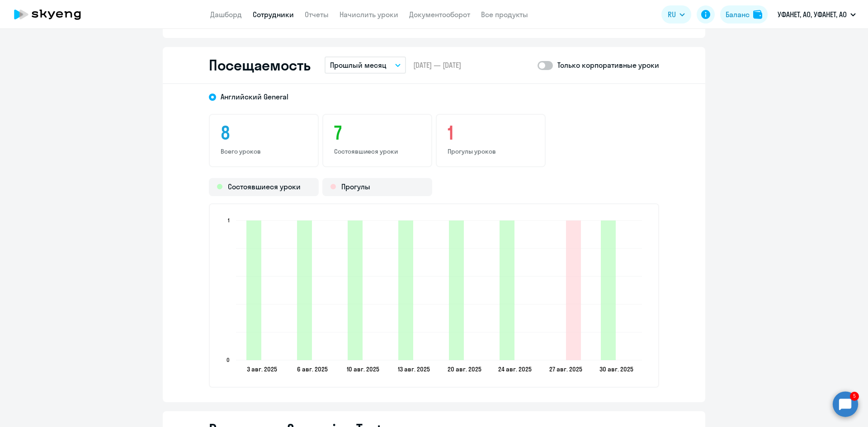  Describe the element at coordinates (507, 290) in the screenshot. I see `path: 2025-08-23T19:00:00.000Z Состоявшиеся уроки 1` at that location.